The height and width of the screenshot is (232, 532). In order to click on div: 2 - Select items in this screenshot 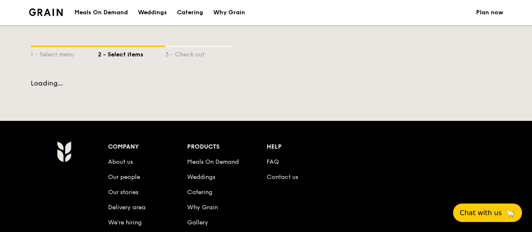, I will do `click(132, 53)`.